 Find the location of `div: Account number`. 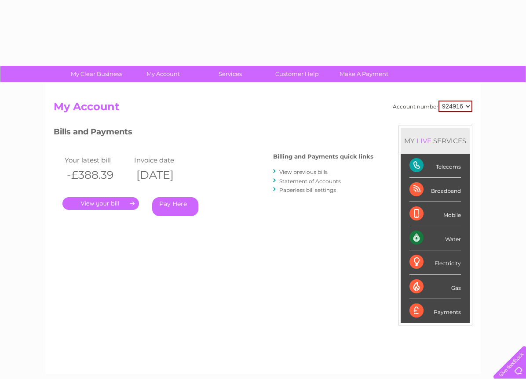

div: Account number is located at coordinates (432, 106).